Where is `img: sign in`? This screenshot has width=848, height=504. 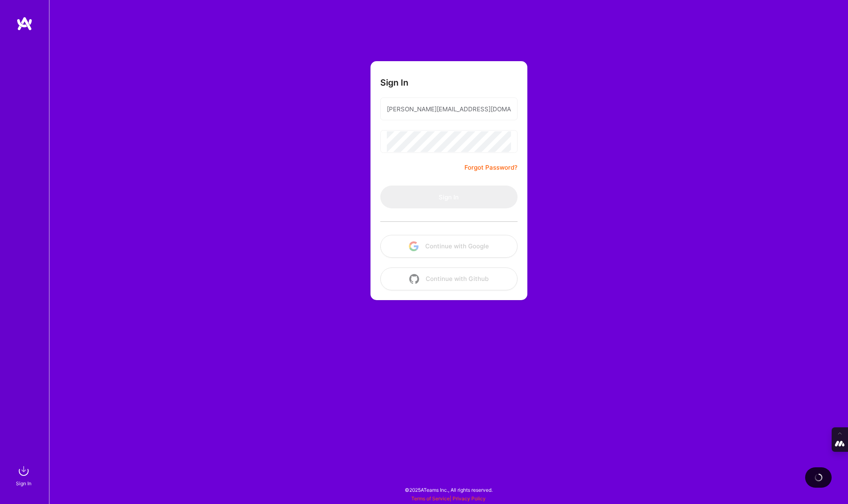 img: sign in is located at coordinates (24, 471).